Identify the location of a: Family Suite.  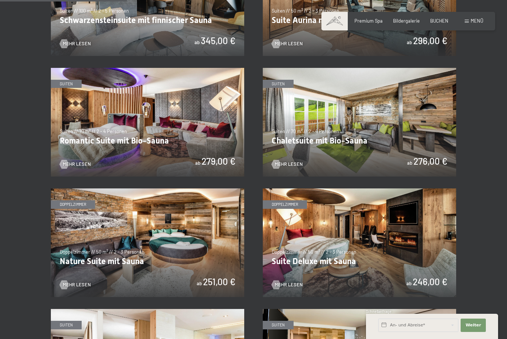
(147, 311).